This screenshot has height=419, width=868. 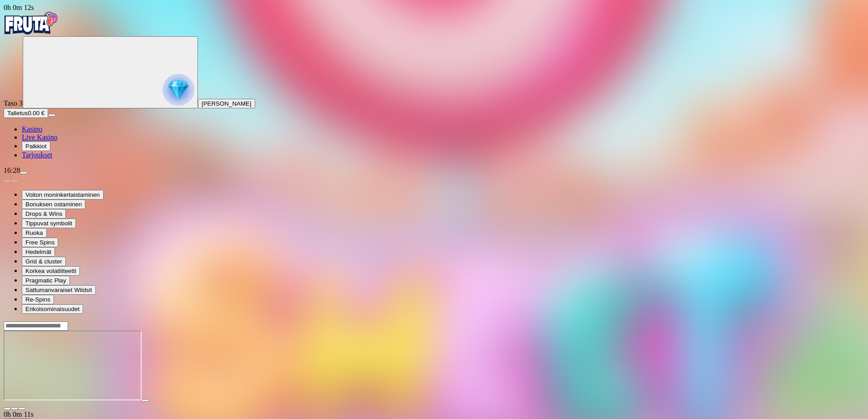 What do you see at coordinates (43, 261) in the screenshot?
I see `span: Grid & cluster` at bounding box center [43, 261].